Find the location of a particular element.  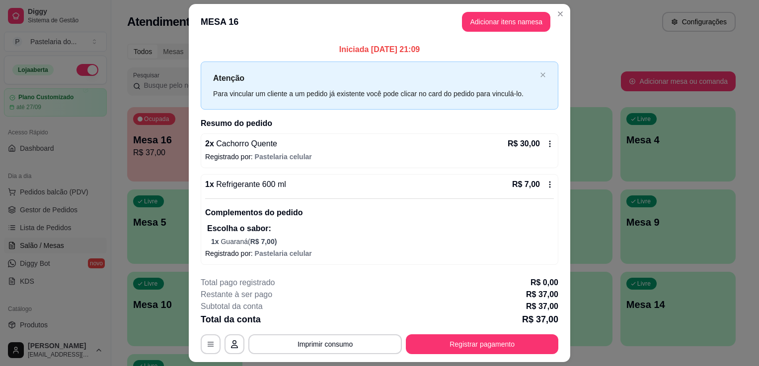

p: 1 x is located at coordinates (245, 185).